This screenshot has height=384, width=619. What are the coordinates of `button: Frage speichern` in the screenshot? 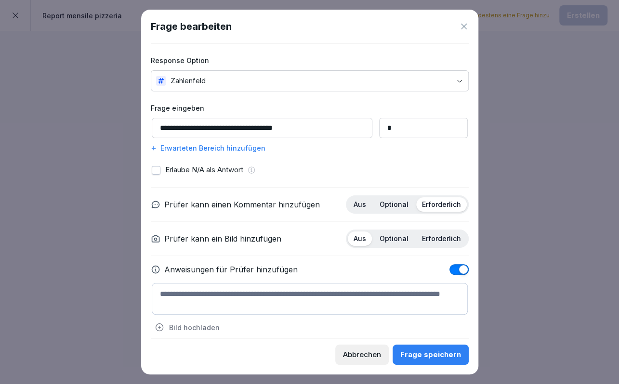 It's located at (431, 355).